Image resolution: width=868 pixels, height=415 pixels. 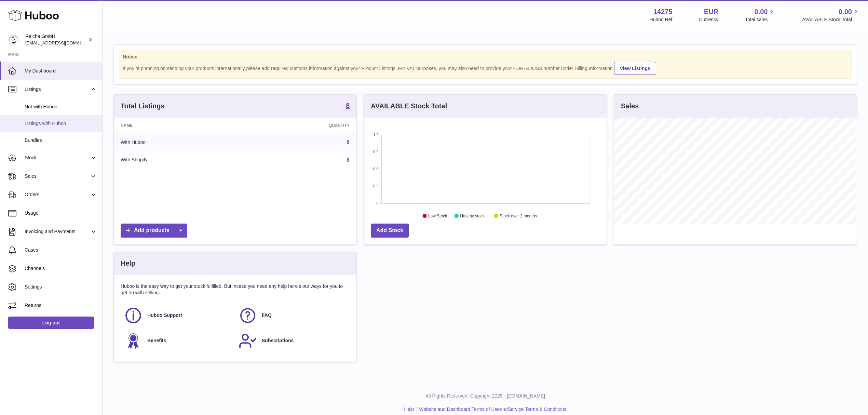 What do you see at coordinates (292, 316) in the screenshot?
I see `a: FAQ` at bounding box center [292, 316].